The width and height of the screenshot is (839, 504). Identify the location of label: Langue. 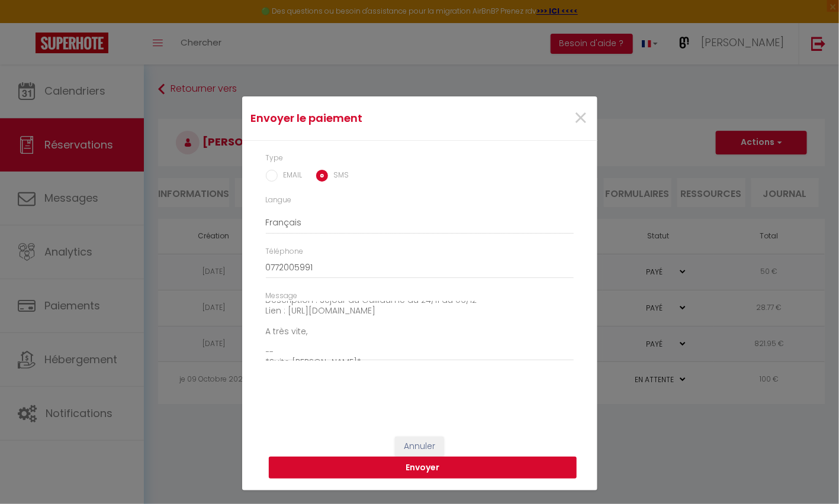
(279, 200).